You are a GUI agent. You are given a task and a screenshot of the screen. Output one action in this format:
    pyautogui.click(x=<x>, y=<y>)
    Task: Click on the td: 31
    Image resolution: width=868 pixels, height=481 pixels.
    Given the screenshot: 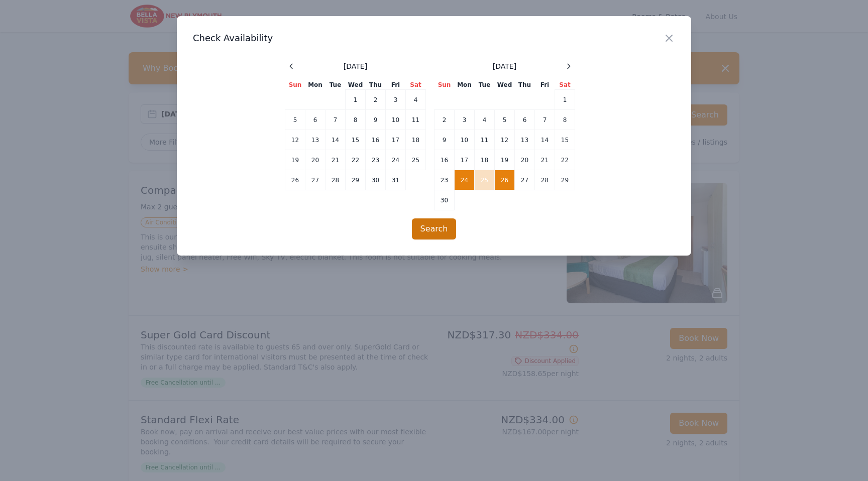 What is the action you would take?
    pyautogui.click(x=396, y=180)
    